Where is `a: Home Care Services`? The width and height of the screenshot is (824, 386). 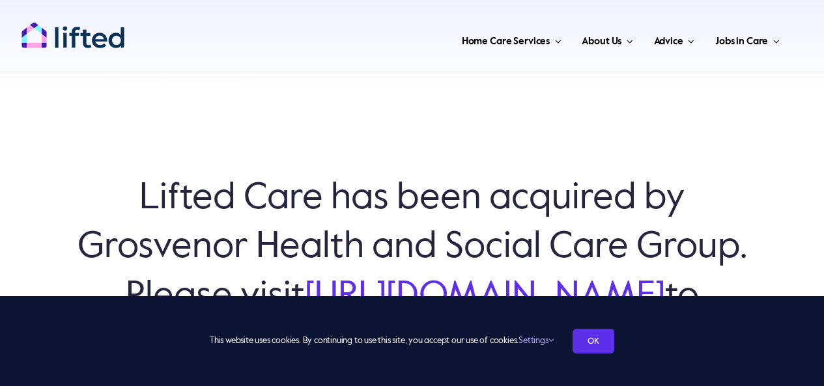
a: Home Care Services is located at coordinates (511, 39).